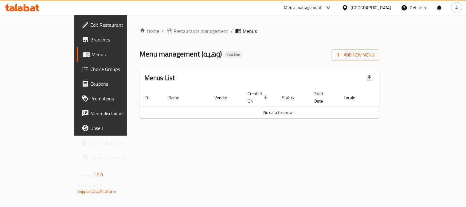 The image size is (466, 207). I want to click on span: Inactive, so click(233, 54).